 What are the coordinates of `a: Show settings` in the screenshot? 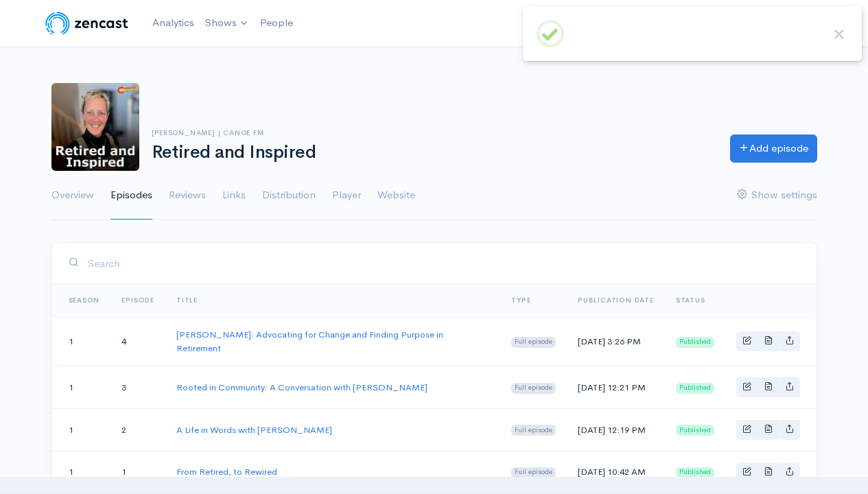 It's located at (776, 196).